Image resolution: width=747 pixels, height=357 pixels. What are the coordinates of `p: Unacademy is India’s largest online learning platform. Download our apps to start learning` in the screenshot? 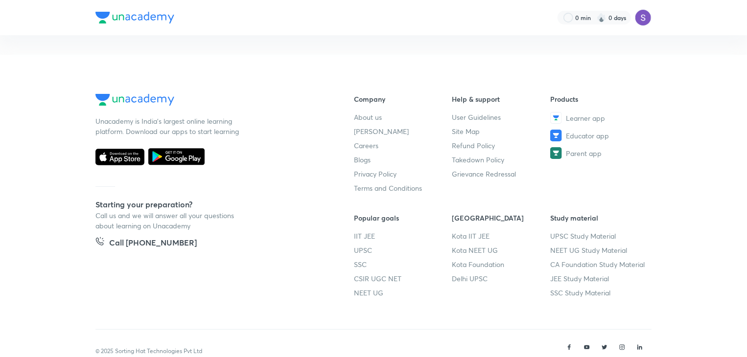 It's located at (169, 126).